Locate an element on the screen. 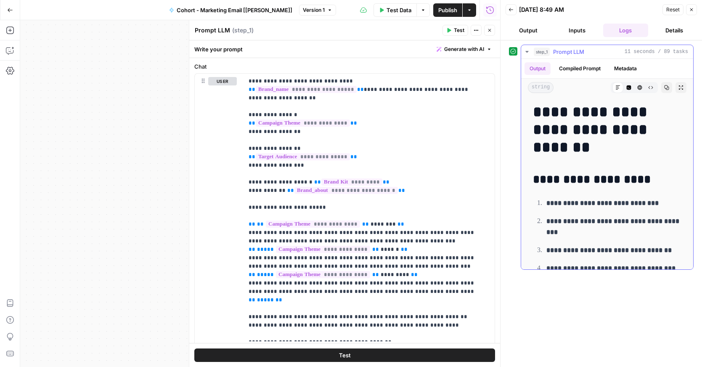 The height and width of the screenshot is (367, 702). button: Inputs is located at coordinates (577, 30).